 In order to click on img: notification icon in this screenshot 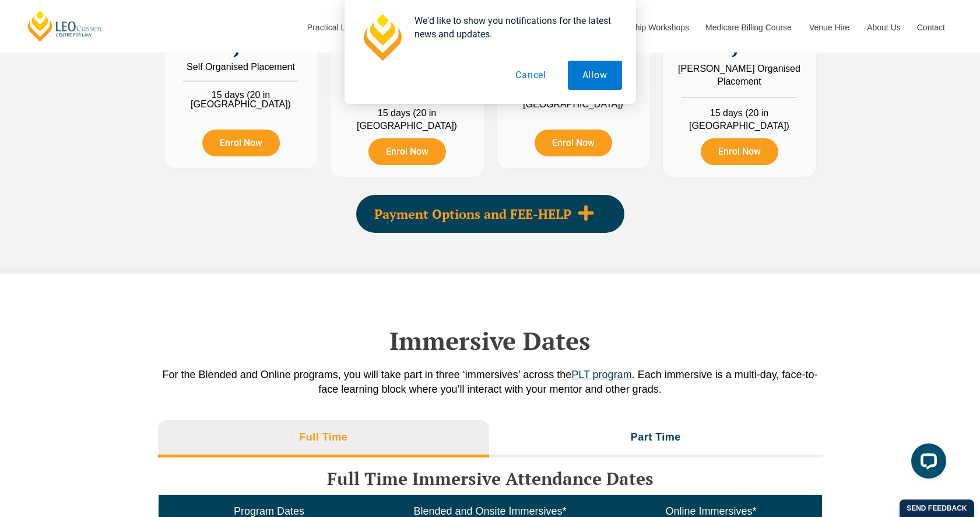, I will do `click(382, 37)`.